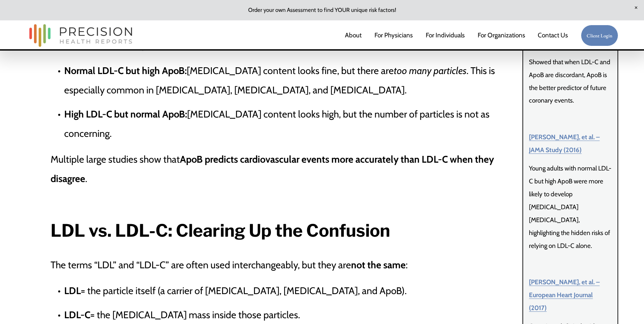 Image resolution: width=644 pixels, height=324 pixels. Describe the element at coordinates (81, 35) in the screenshot. I see `img: Precision Health Reports` at that location.